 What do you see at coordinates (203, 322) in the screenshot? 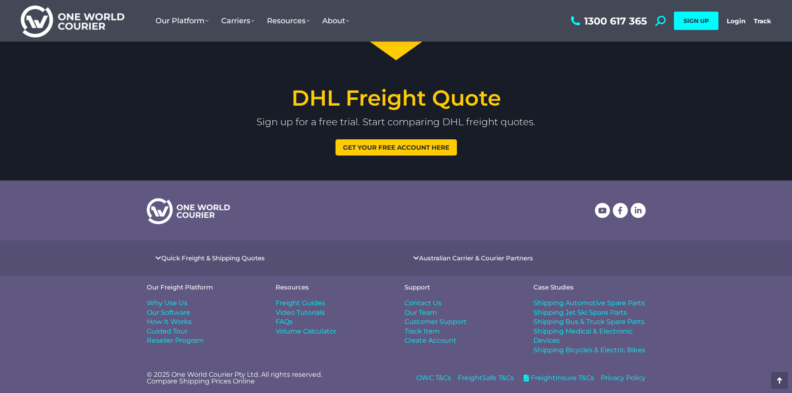
I see `a: How It Works` at bounding box center [203, 322].